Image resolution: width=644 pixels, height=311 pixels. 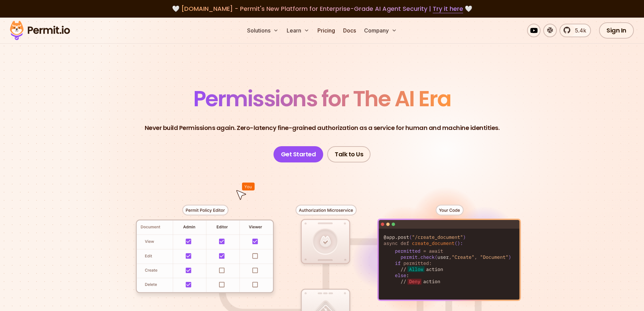 What do you see at coordinates (298, 31) in the screenshot?
I see `button: Learn` at bounding box center [298, 31].